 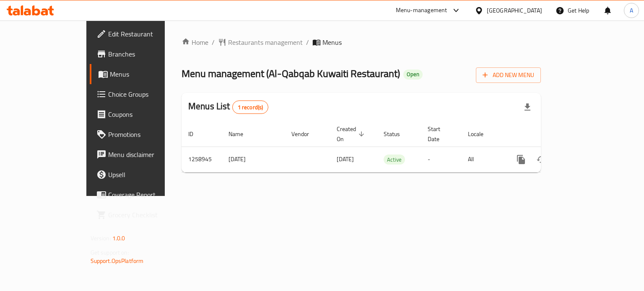 What do you see at coordinates (147, 34) in the screenshot?
I see `span: Edit Restaurant` at bounding box center [147, 34].